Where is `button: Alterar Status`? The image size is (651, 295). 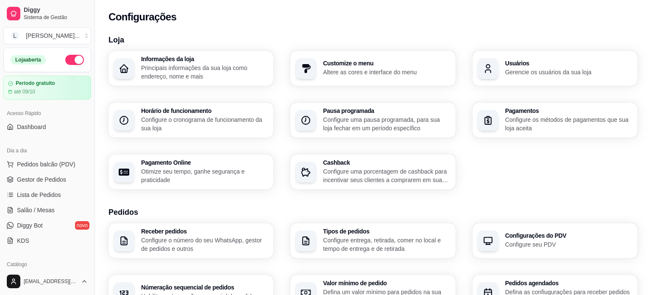 button: Alterar Status is located at coordinates (75, 60).